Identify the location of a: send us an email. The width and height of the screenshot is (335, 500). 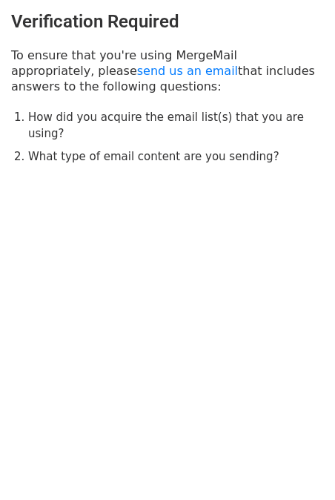
(188, 70).